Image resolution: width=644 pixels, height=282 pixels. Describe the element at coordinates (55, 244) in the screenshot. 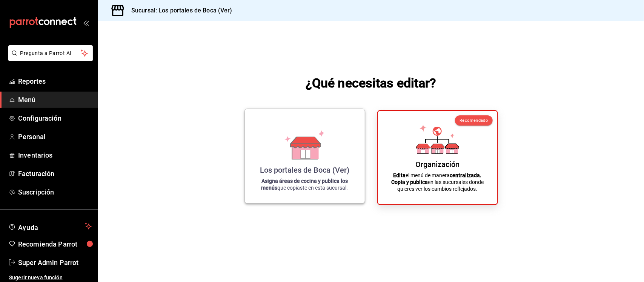

I see `span: Recomienda Parrot` at that location.